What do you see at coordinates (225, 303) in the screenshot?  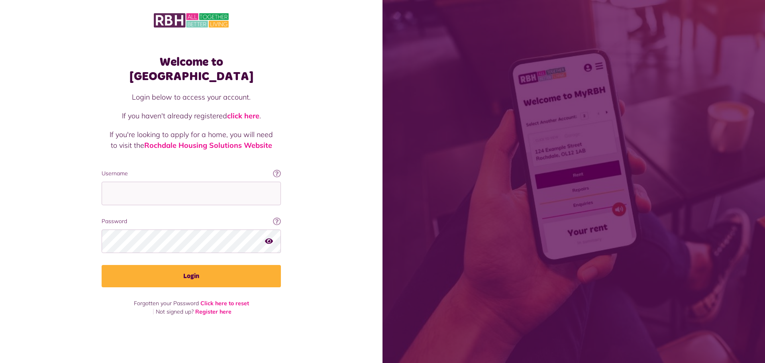 I see `a: Click here to reset` at bounding box center [225, 303].